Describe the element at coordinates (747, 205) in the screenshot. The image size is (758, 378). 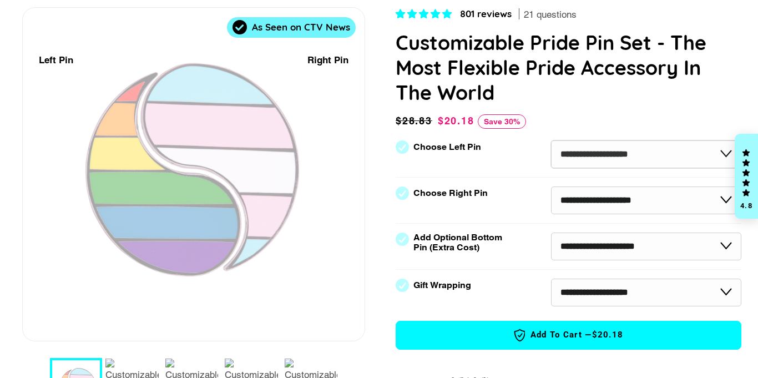
I see `div: 4.8` at that location.